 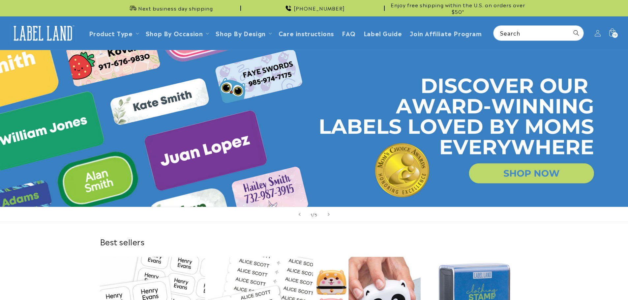 I want to click on span: 1, so click(x=311, y=214).